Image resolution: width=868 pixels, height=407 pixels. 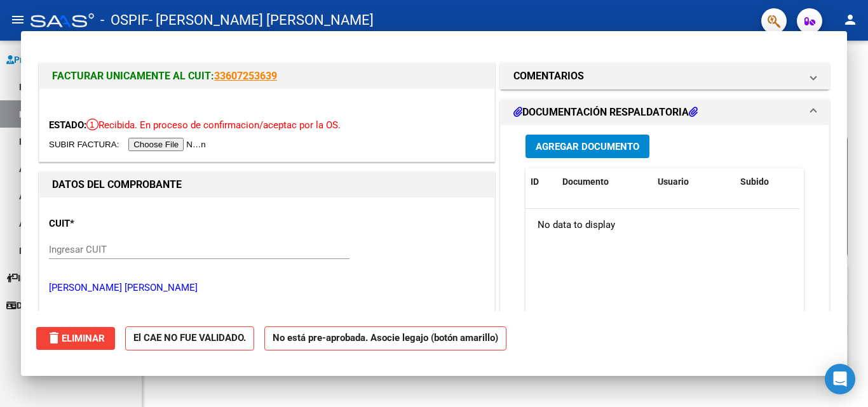 What do you see at coordinates (76, 338) in the screenshot?
I see `button: Eliminar` at bounding box center [76, 338].